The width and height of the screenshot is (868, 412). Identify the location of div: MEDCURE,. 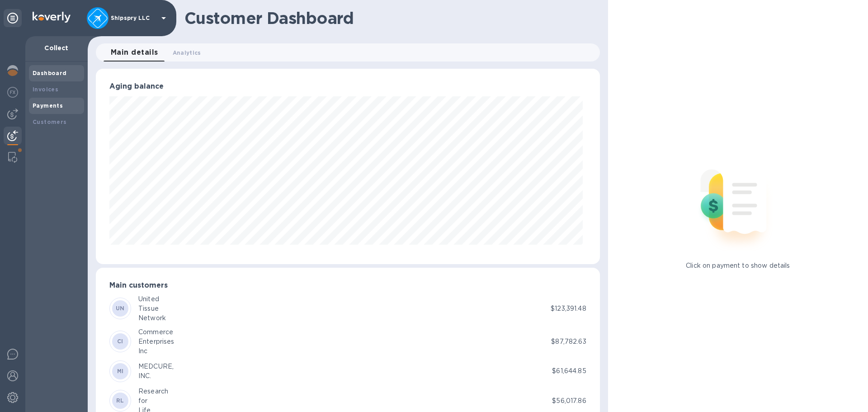
(156, 367).